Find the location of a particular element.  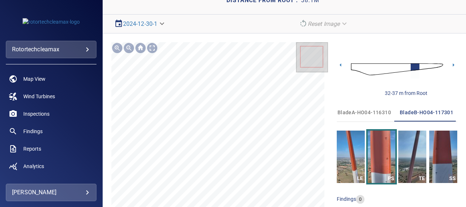

div: Reset Image is located at coordinates (323, 24).